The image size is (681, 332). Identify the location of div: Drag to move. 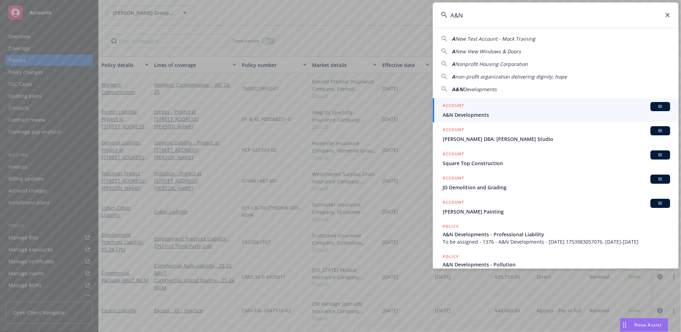
(624, 325).